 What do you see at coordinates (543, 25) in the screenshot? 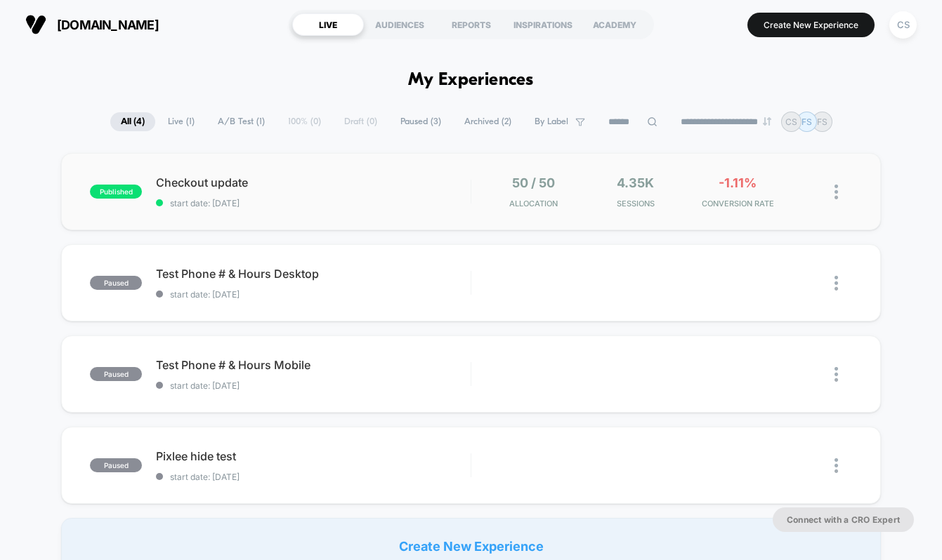
I see `div: INSPIRATIONS` at bounding box center [543, 25].